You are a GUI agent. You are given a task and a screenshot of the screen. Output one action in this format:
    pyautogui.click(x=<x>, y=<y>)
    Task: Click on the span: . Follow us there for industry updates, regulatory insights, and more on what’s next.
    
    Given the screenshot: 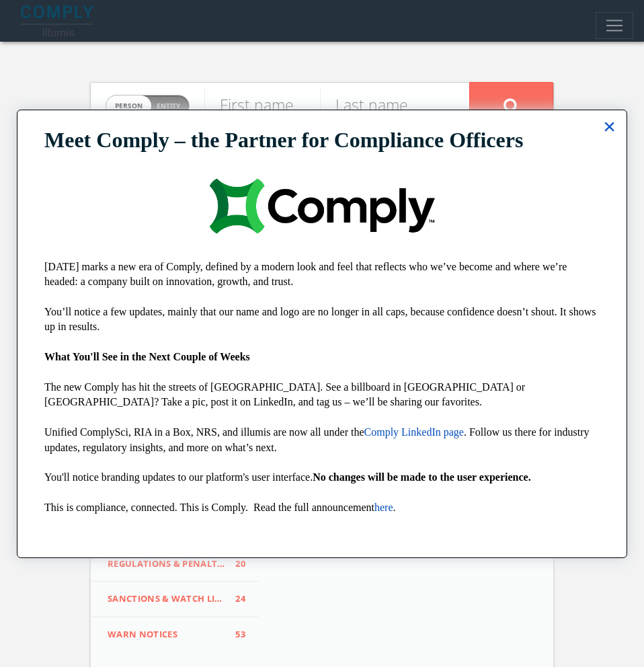 What is the action you would take?
    pyautogui.click(x=318, y=439)
    